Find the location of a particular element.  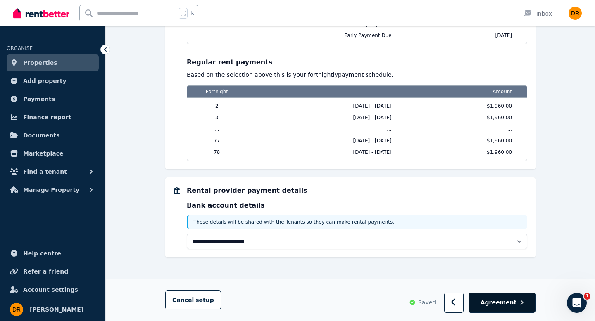

span: Finance report is located at coordinates (47, 117).